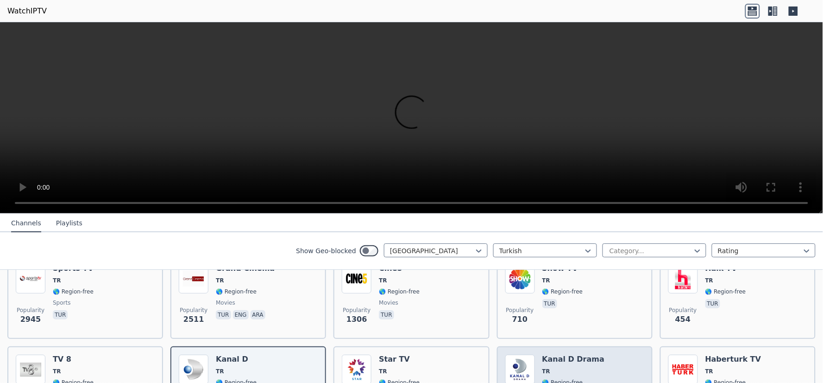 The image size is (823, 383). I want to click on img: Cine5, so click(357, 278).